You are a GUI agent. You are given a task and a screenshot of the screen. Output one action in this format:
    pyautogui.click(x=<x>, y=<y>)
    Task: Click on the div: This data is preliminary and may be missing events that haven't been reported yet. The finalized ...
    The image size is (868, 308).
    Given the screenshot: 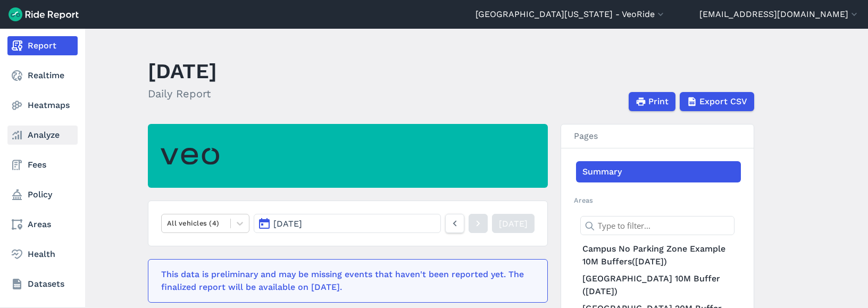 What is the action you would take?
    pyautogui.click(x=345, y=281)
    